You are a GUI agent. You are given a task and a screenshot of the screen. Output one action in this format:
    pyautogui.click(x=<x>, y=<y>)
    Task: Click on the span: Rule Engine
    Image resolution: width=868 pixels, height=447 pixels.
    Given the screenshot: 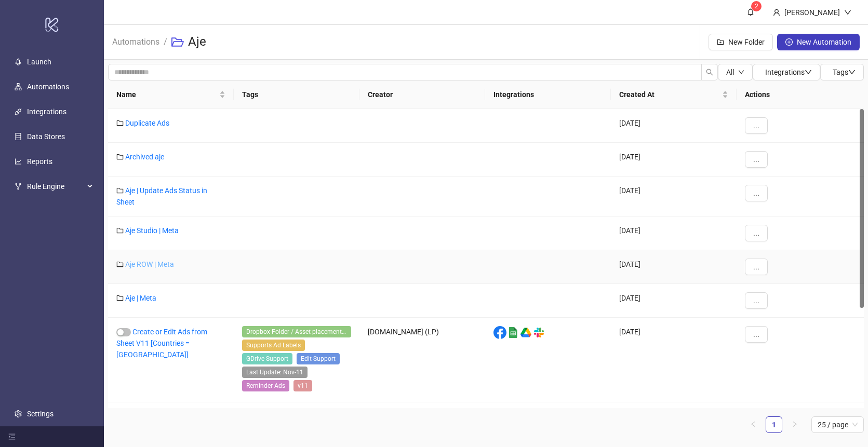 What is the action you would take?
    pyautogui.click(x=56, y=187)
    